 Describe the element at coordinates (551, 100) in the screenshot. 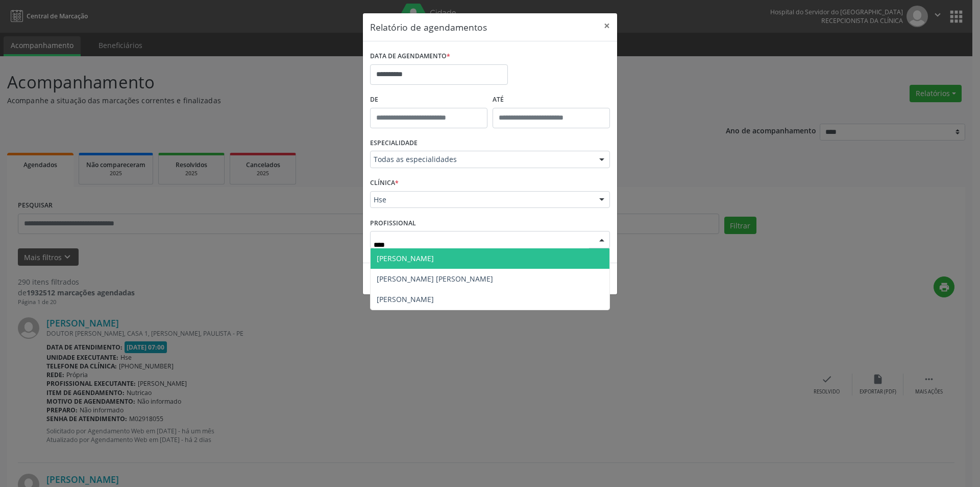

I see `label: ATÉ` at that location.